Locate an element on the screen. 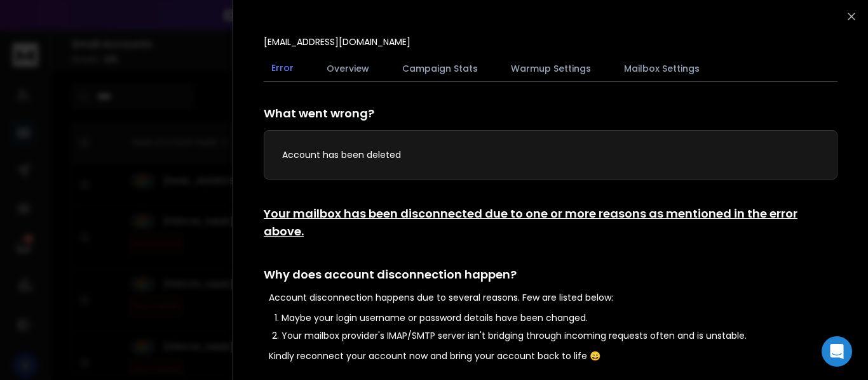  h1: Your mailbox has been disconnected due to one or more reasons as mentioned in the error above. is located at coordinates (551, 222).